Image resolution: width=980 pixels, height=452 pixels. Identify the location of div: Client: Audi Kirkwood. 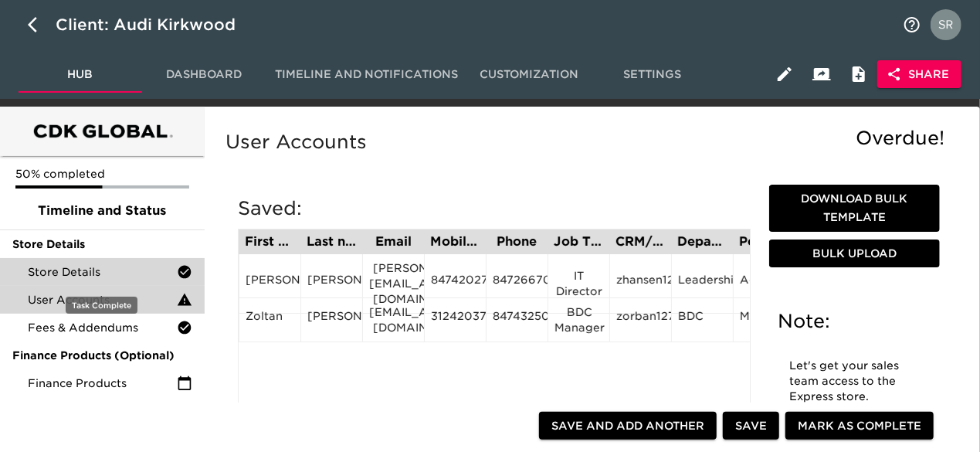
(156, 25).